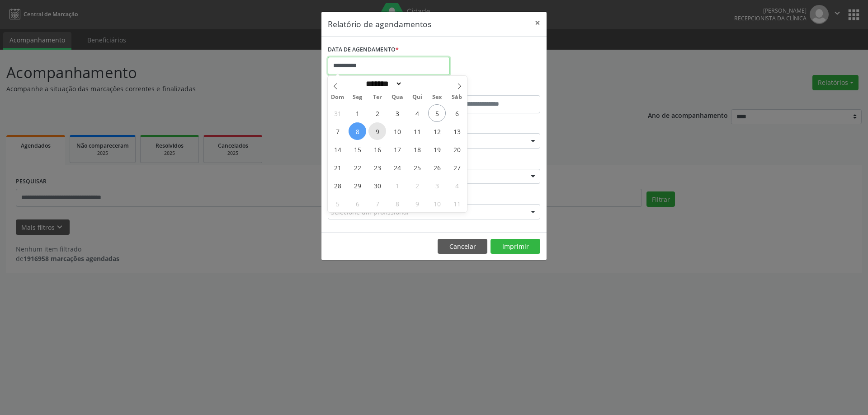 This screenshot has height=415, width=868. Describe the element at coordinates (338, 97) in the screenshot. I see `span: Dom` at that location.